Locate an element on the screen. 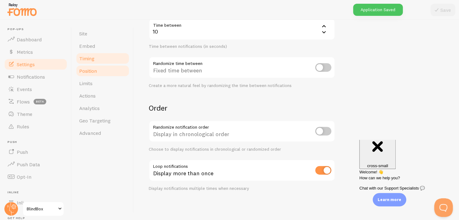 Image resolution: width=459 pixels, height=220 pixels. p: Learn more is located at coordinates (390, 199).